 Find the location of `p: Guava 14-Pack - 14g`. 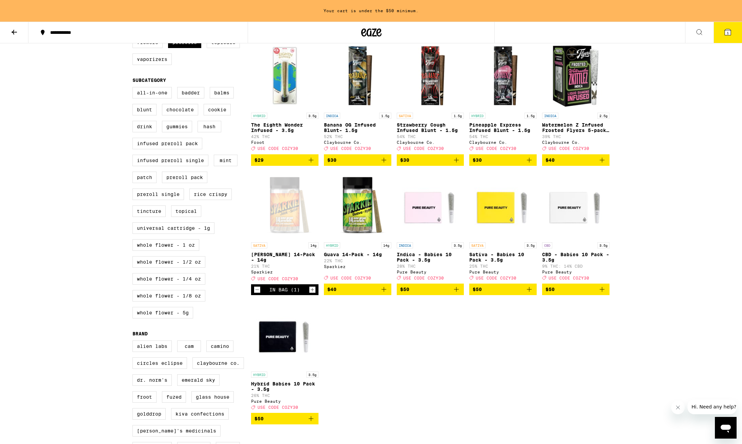

p: Guava 14-Pack - 14g is located at coordinates (357, 255).